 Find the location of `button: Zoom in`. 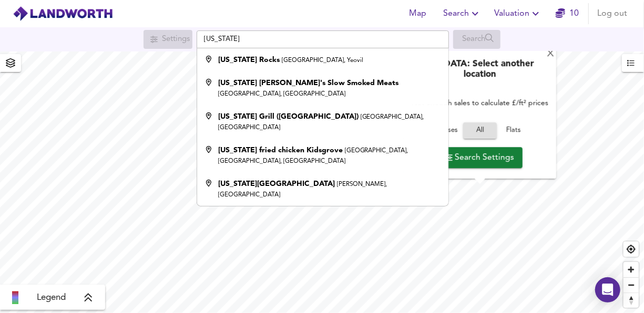

button: Zoom in is located at coordinates (631, 269).